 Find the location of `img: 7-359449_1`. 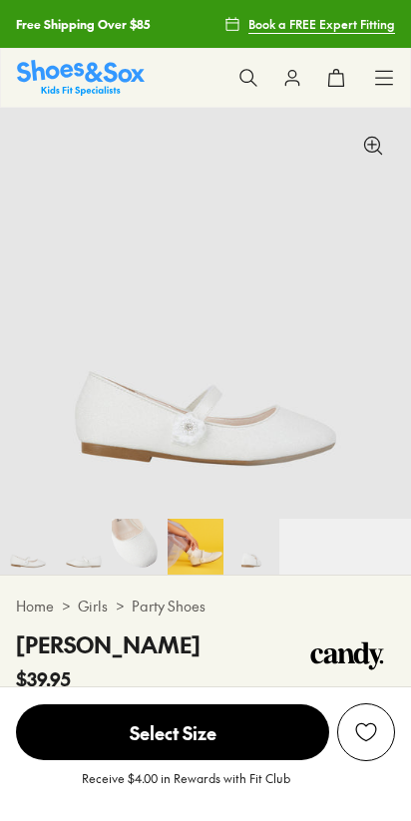

img: 7-359449_1 is located at coordinates (140, 547).